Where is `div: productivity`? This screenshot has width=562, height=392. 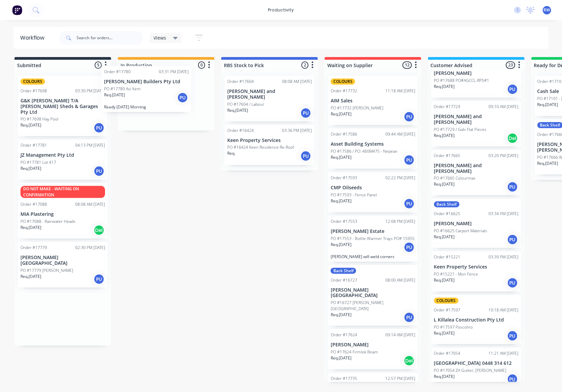
div: productivity is located at coordinates (281, 10).